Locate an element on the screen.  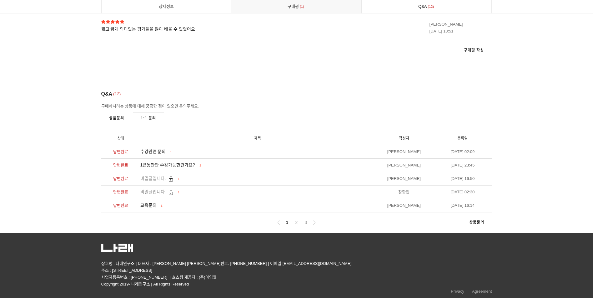
a: 1년동안만 수강가능한건가요? 1 is located at coordinates (234, 165).